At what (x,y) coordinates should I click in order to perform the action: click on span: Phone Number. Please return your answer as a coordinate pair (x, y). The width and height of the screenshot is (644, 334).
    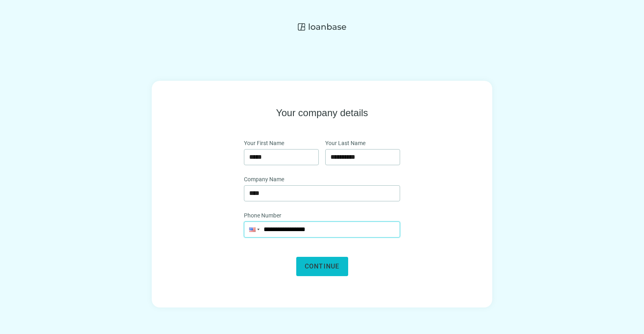
    Looking at the image, I should click on (262, 216).